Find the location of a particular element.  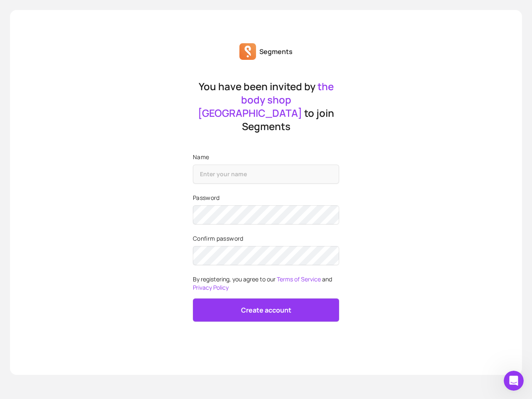

input: Password is located at coordinates (266, 214).